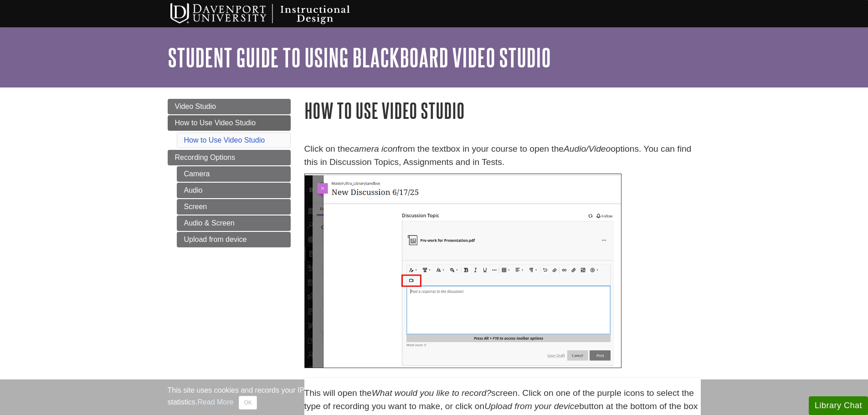  I want to click on button: Library Chat, so click(838, 405).